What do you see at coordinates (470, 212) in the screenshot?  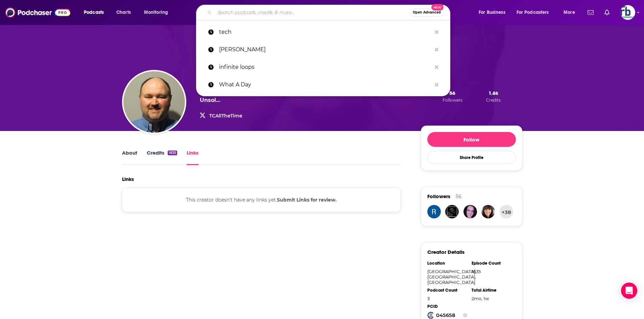 I see `a: Kyasarin381` at bounding box center [470, 212].